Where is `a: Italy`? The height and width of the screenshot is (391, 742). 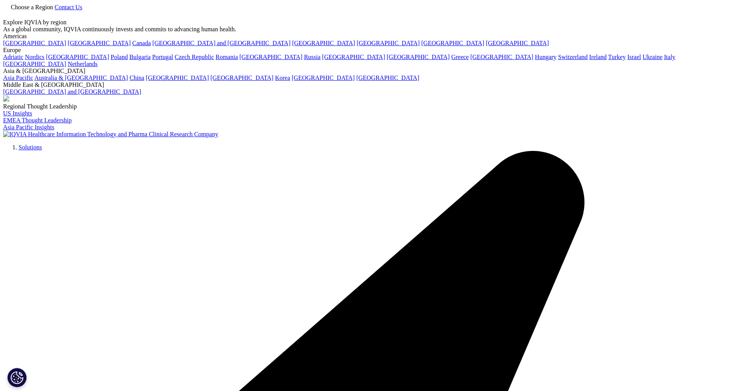 a: Italy is located at coordinates (669, 57).